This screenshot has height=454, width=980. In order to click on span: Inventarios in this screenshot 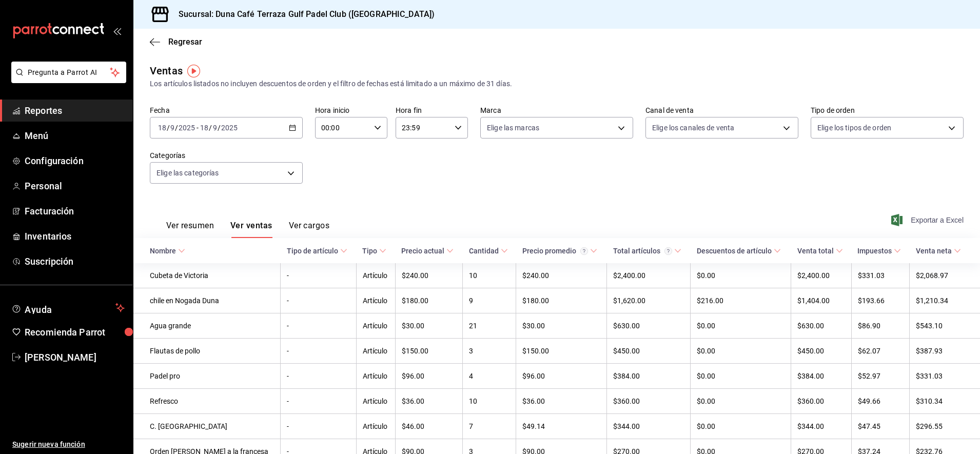, I will do `click(74, 236)`.